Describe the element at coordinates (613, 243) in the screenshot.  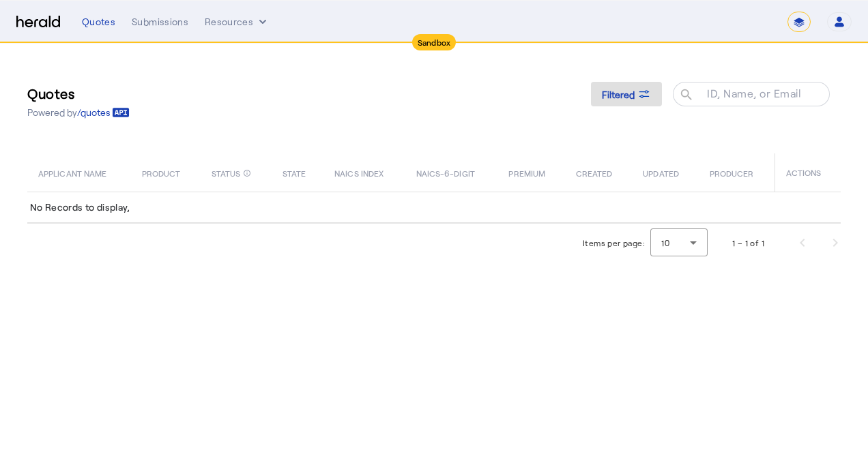
I see `div: Items per page:` at that location.